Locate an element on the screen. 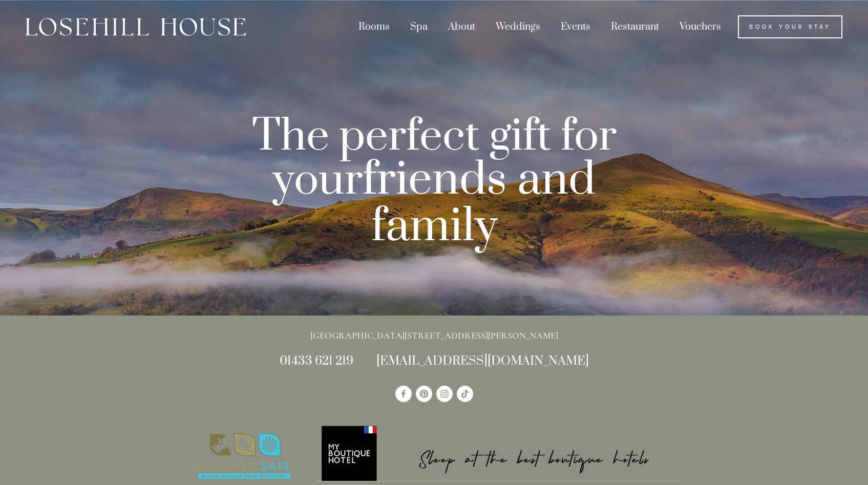 This screenshot has width=868, height=485. a: My Boutique Hotel - Logo is located at coordinates (497, 452).